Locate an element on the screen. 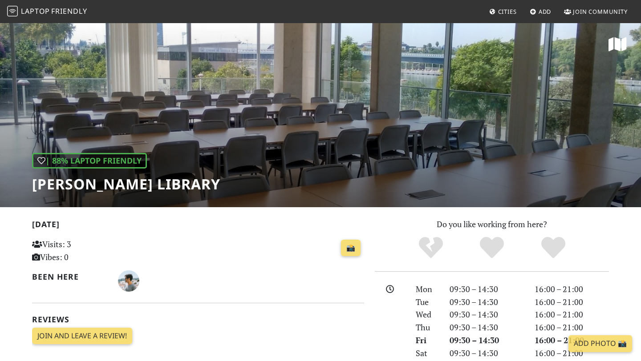 The height and width of the screenshot is (361, 641). span: Join Community is located at coordinates (600, 12).